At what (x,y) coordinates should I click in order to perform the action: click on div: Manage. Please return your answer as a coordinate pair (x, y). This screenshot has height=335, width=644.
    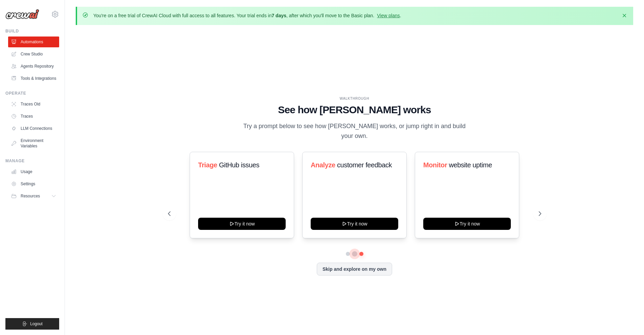
    Looking at the image, I should click on (32, 161).